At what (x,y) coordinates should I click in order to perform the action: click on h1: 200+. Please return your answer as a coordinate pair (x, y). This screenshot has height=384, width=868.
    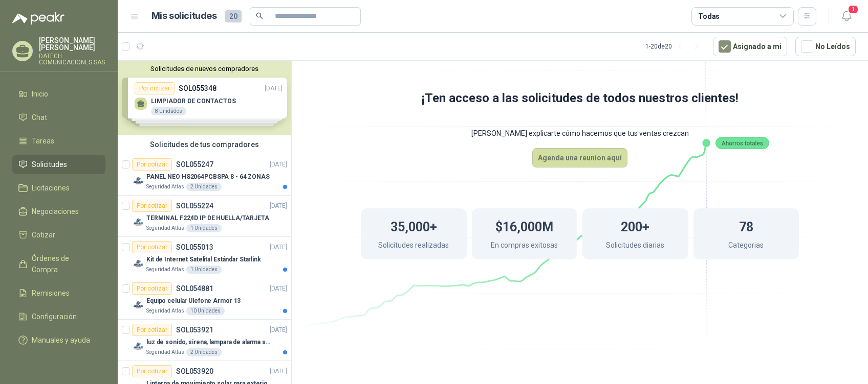
    Looking at the image, I should click on (635, 226).